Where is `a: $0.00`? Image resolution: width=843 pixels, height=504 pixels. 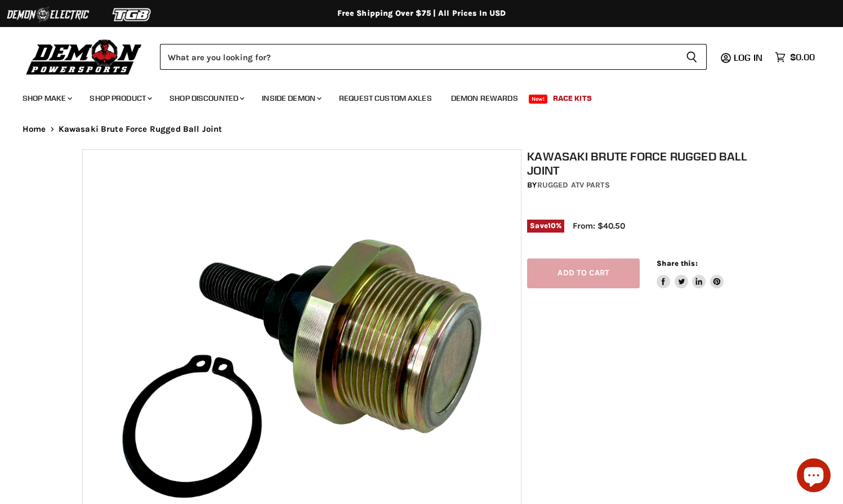 a: $0.00 is located at coordinates (795, 57).